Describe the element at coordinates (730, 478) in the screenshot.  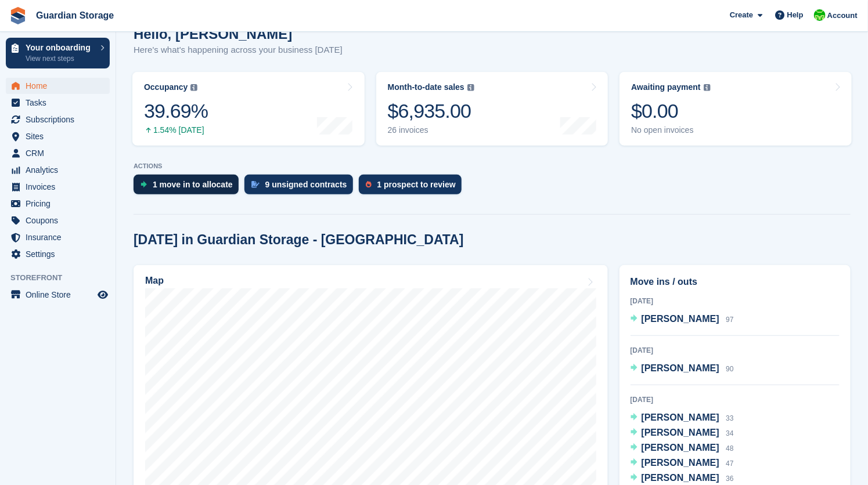
I see `span: 36` at that location.